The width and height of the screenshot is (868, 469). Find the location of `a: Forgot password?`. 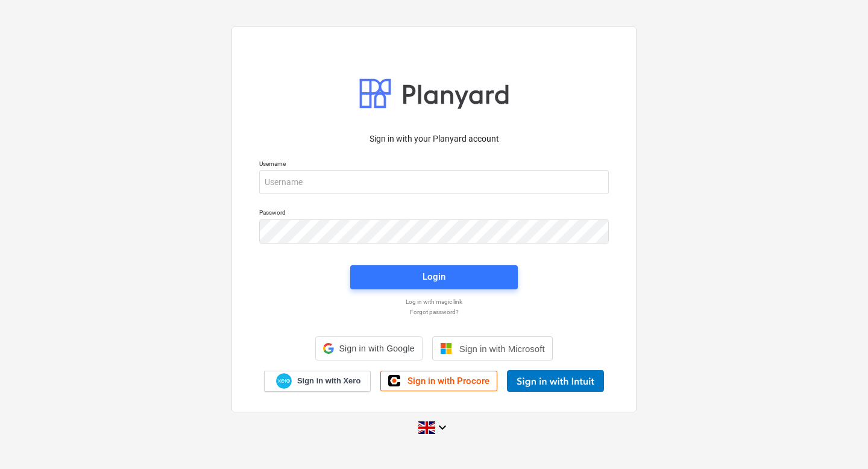

a: Forgot password? is located at coordinates (434, 312).